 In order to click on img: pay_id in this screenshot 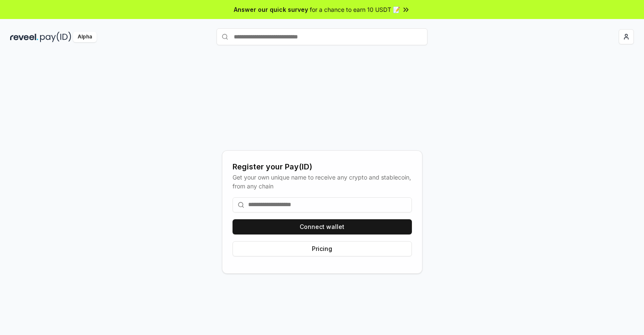, I will do `click(56, 37)`.